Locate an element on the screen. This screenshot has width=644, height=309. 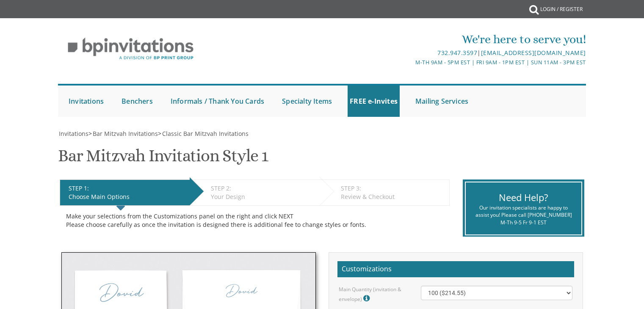
div: Choose Main Options is located at coordinates (127, 197).